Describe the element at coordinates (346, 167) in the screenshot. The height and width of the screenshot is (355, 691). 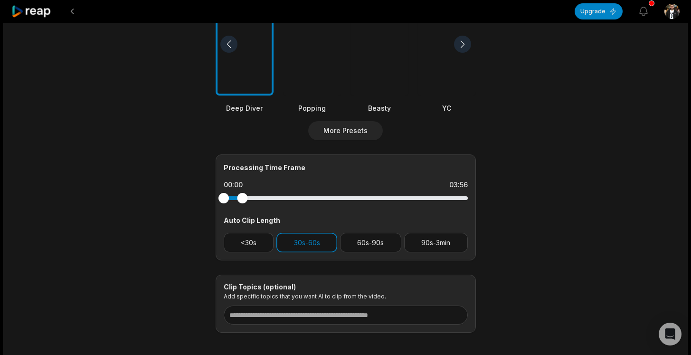
I see `div: Processing Time Frame` at that location.